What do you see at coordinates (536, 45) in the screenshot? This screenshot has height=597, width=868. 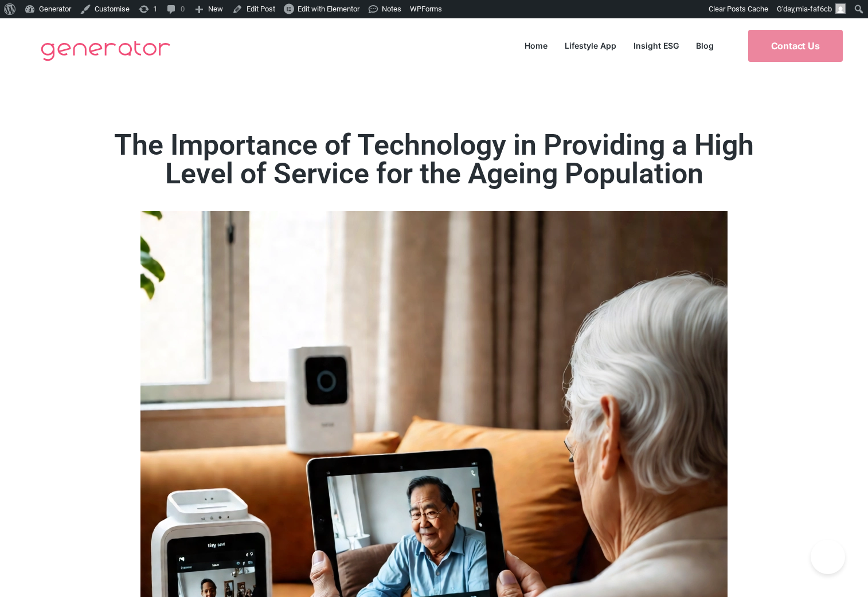 I see `a: Home` at bounding box center [536, 45].